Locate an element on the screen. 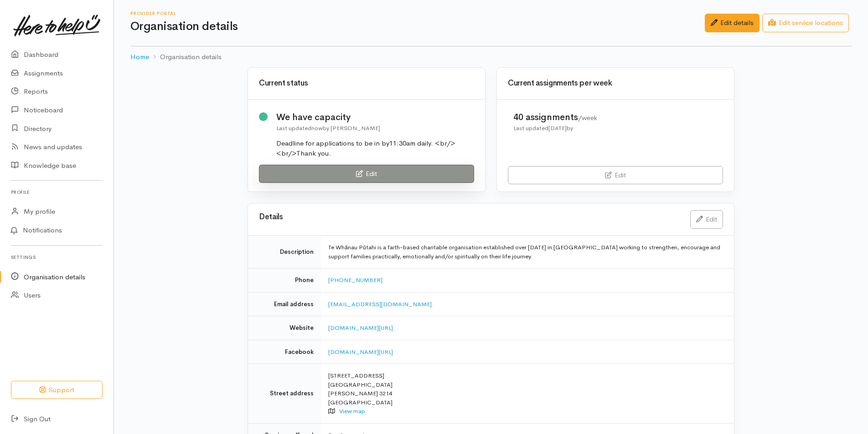 The width and height of the screenshot is (868, 434). button: Support is located at coordinates (57, 391).